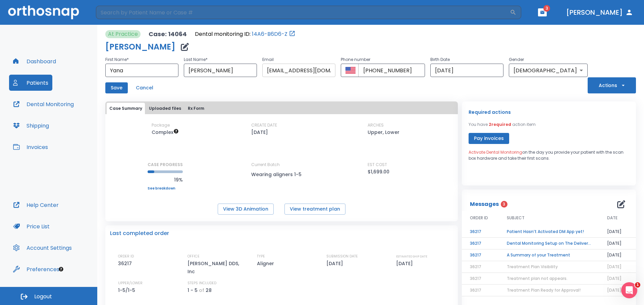 This screenshot has height=305, width=644. Describe the element at coordinates (130, 284) in the screenshot. I see `p: UPPER/LOWER` at that location.